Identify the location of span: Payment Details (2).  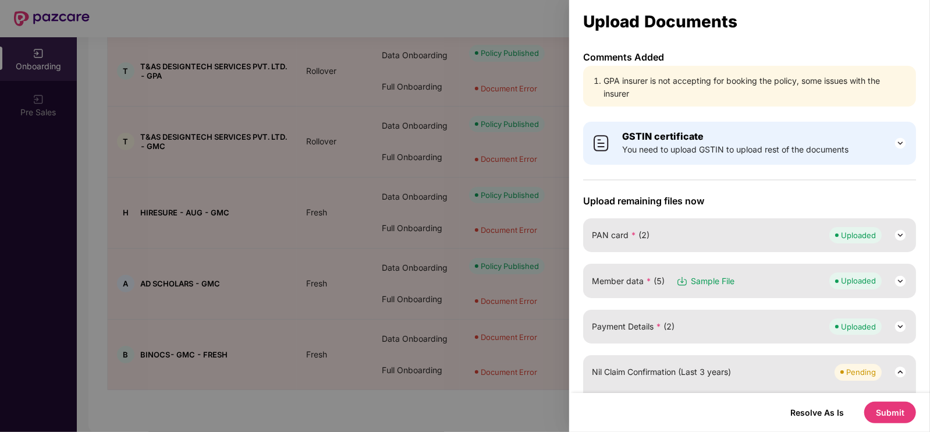
(633, 326).